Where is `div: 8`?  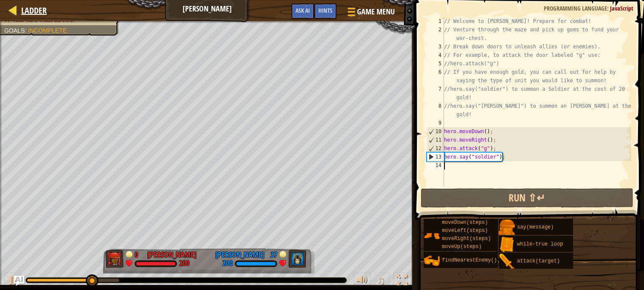 div: 8 is located at coordinates (435, 110).